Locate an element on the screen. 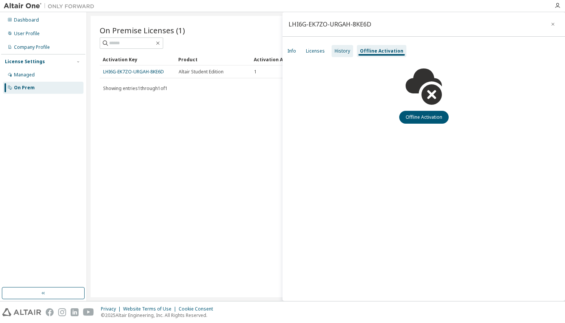  div: History is located at coordinates (342, 51).